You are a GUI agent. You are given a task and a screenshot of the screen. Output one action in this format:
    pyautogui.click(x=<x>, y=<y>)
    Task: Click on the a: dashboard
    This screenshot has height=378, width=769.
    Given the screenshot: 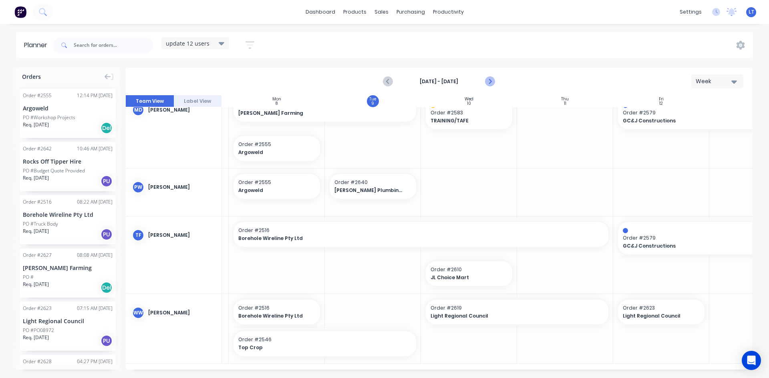 What is the action you would take?
    pyautogui.click(x=320, y=12)
    